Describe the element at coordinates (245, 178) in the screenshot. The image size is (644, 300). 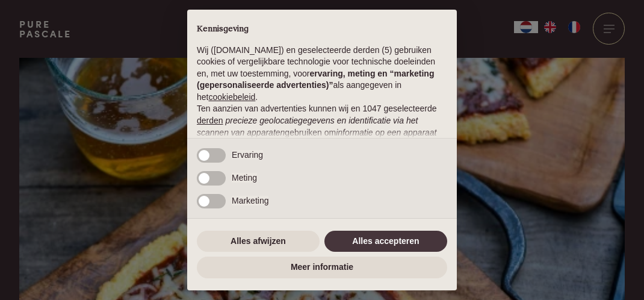
I see `span: Meting` at that location.